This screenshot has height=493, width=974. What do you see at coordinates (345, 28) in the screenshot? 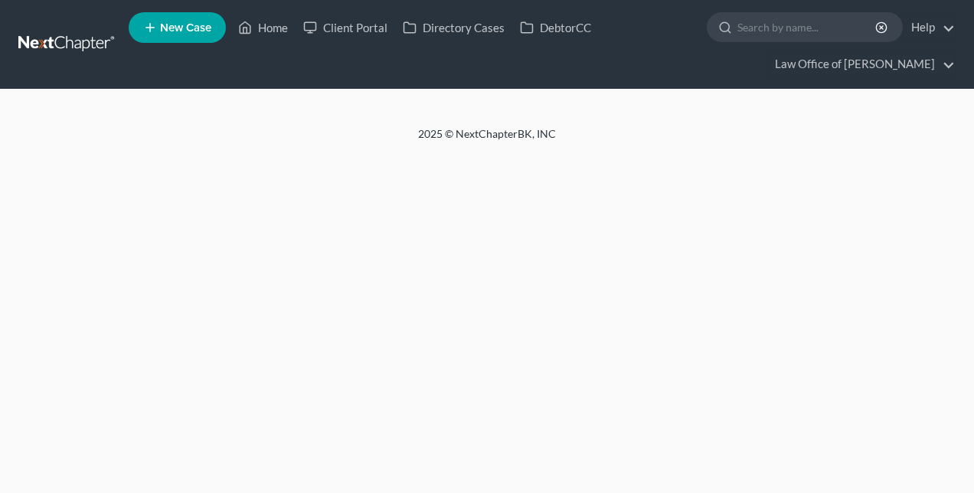
I see `a: Client Portal` at bounding box center [345, 28].